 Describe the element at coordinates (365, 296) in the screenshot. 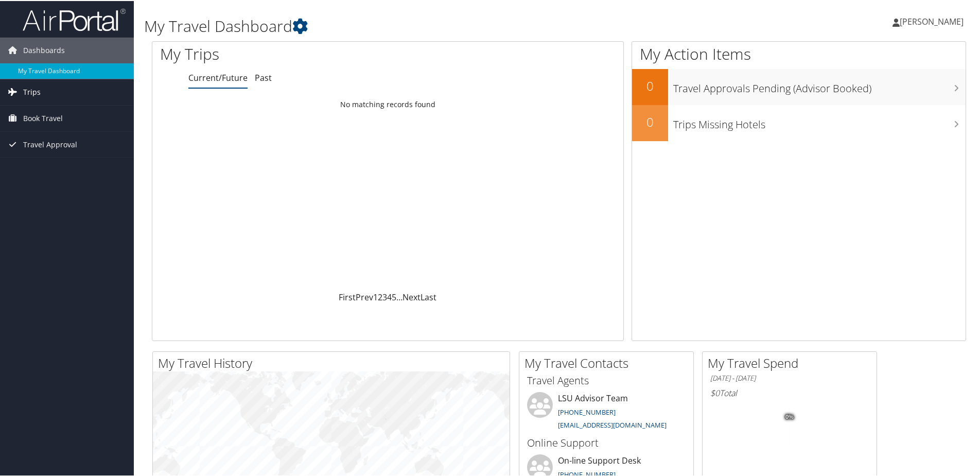

I see `a: Prev` at that location.